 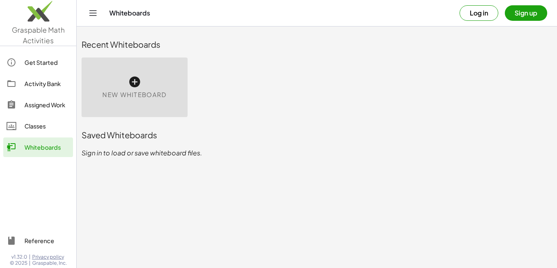 What do you see at coordinates (47, 62) in the screenshot?
I see `div: Get Started` at bounding box center [47, 62].